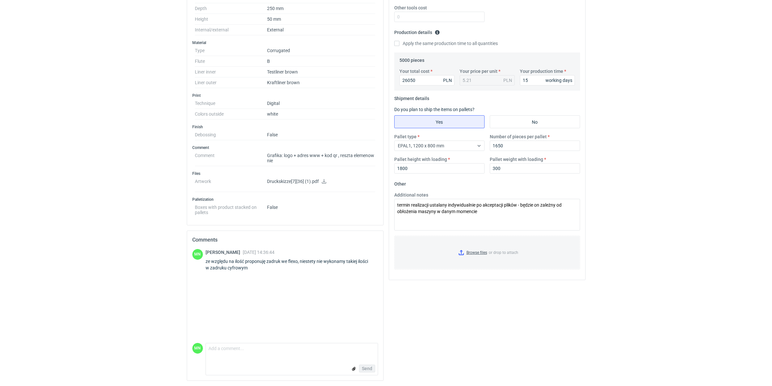 The height and width of the screenshot is (386, 772). What do you see at coordinates (414, 71) in the screenshot?
I see `label: Your total cost` at bounding box center [414, 71].